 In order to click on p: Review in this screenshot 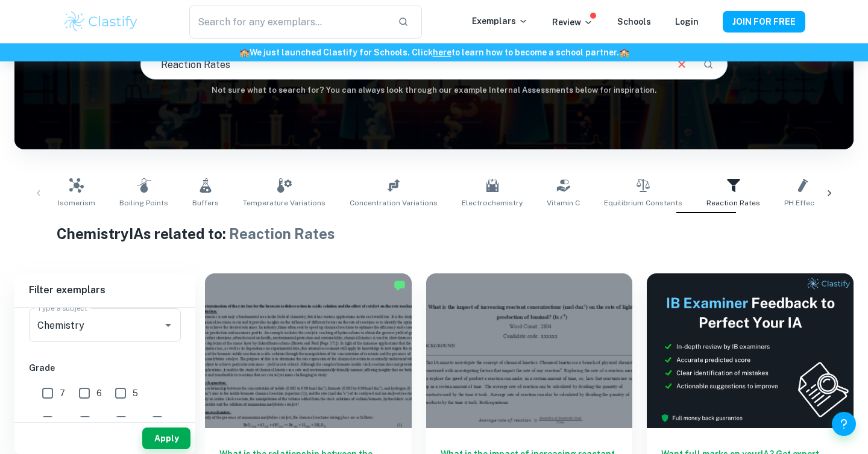, I will do `click(573, 23)`.